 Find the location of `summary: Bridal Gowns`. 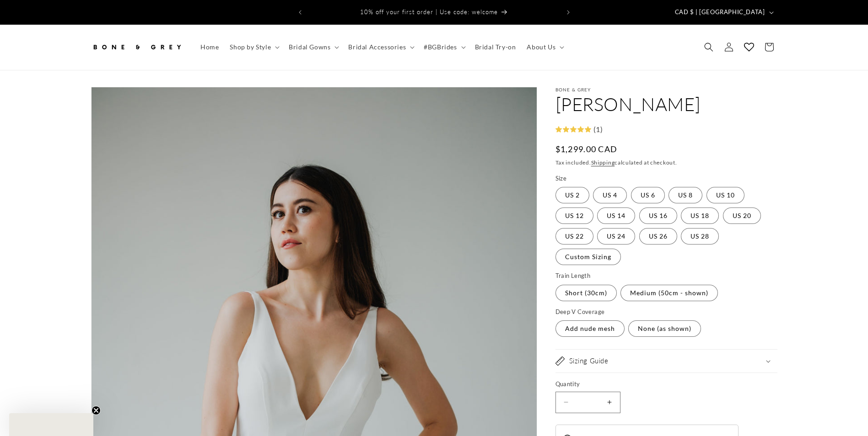

summary: Bridal Gowns is located at coordinates (313, 47).